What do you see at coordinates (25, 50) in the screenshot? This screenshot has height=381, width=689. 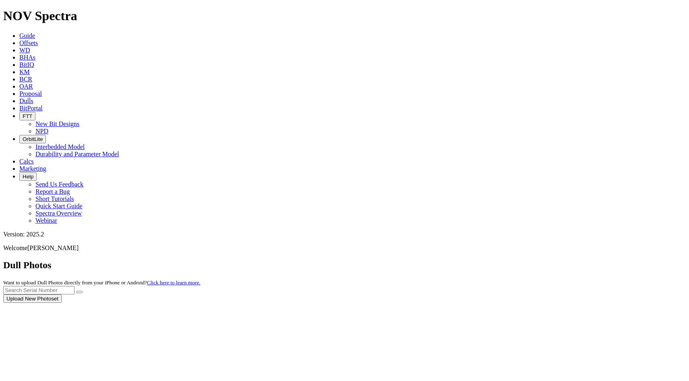 I see `a: WD` at bounding box center [25, 50].